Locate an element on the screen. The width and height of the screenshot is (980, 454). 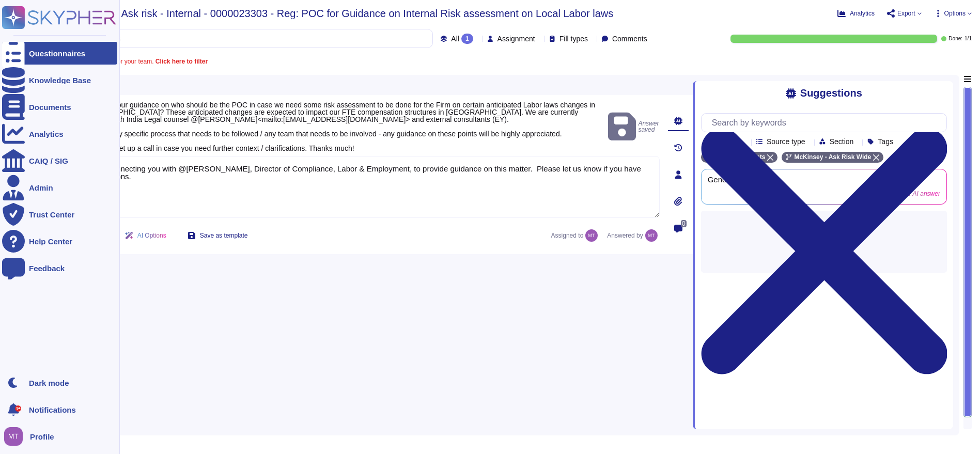
a: CAIQ / SIG is located at coordinates (59, 160).